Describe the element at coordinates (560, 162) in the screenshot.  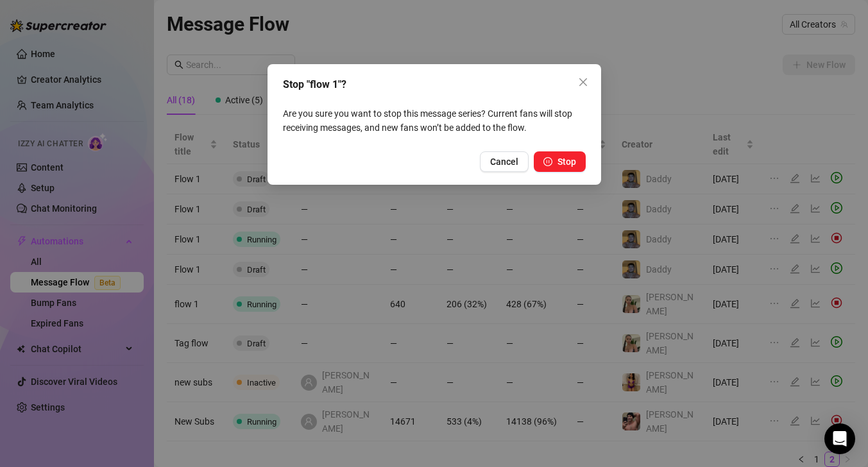
I see `button: Stop` at that location.